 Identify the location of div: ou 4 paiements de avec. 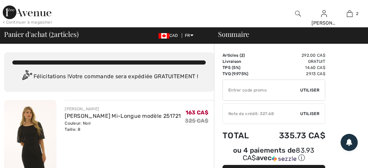
(274, 155).